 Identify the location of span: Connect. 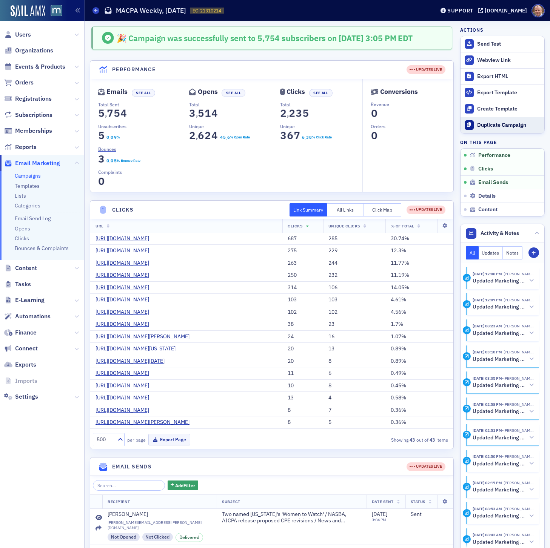
(26, 349).